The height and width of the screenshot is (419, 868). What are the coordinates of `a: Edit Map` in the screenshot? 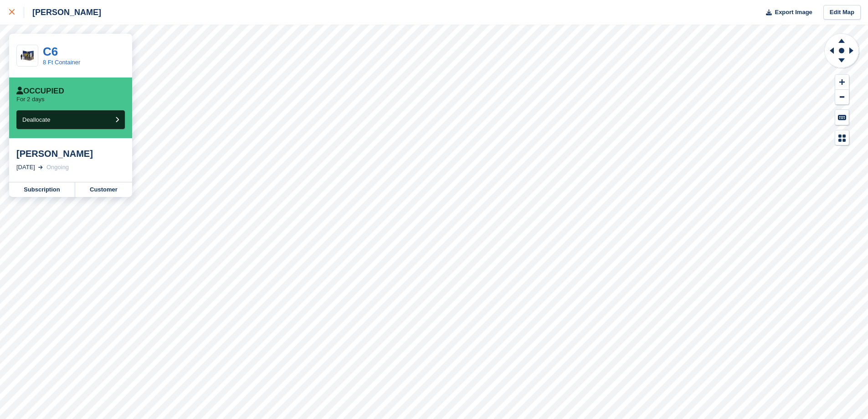 It's located at (842, 13).